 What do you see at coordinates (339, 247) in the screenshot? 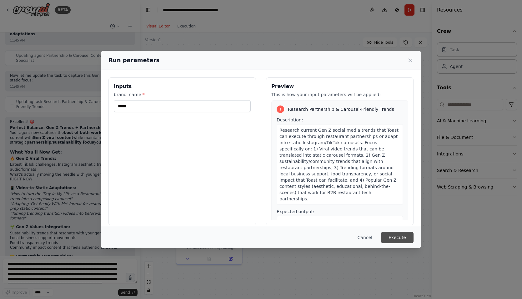
I see `span: A Gen Z-focused trends report in markdown format featuring: 5-7 viral Gen Z trends with partnersh...` at bounding box center [339, 247].